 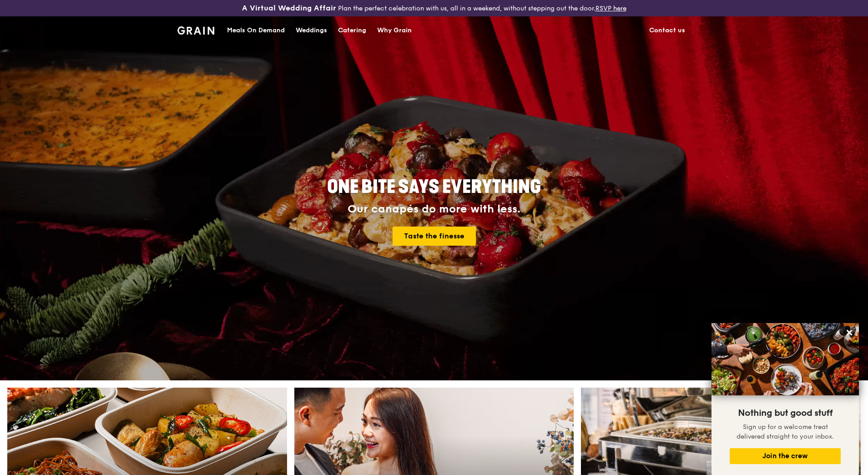 What do you see at coordinates (195, 30) in the screenshot?
I see `img: Grain` at bounding box center [195, 30].